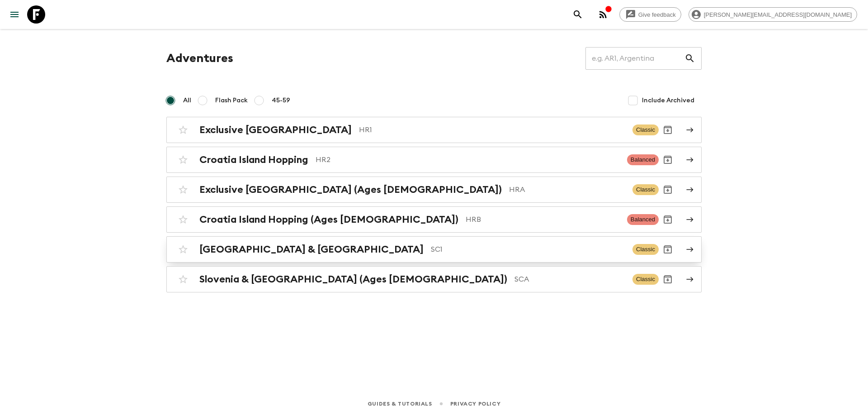 This screenshot has width=868, height=416. I want to click on span: Give feedback, so click(657, 15).